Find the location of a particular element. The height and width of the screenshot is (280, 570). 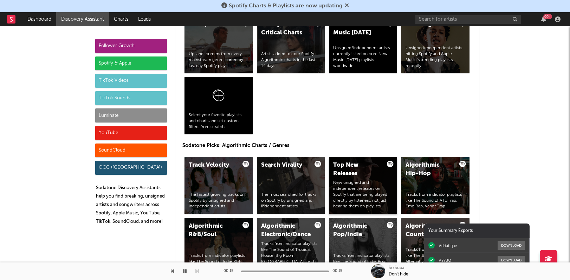

div: Luminate is located at coordinates (131, 116).